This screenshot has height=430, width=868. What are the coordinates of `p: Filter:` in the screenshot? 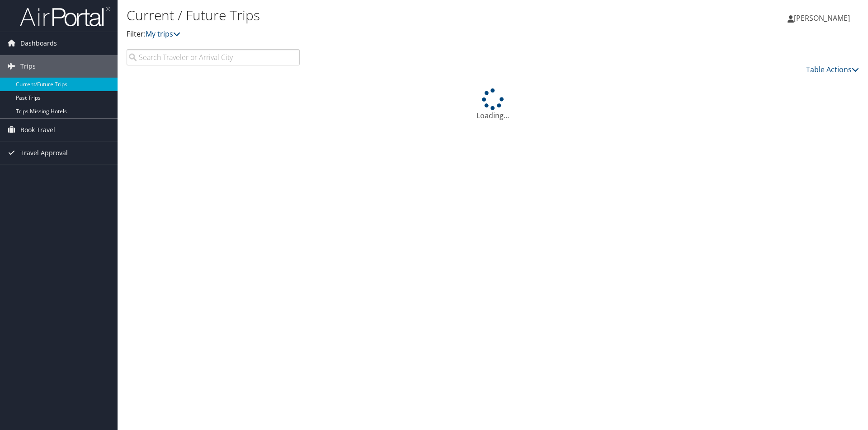 It's located at (371, 34).